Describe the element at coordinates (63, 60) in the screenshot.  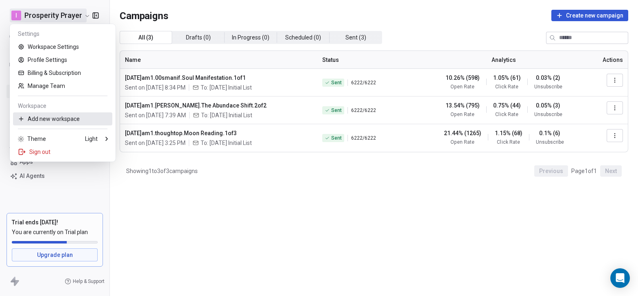
I see `a: Profile Settings` at that location.